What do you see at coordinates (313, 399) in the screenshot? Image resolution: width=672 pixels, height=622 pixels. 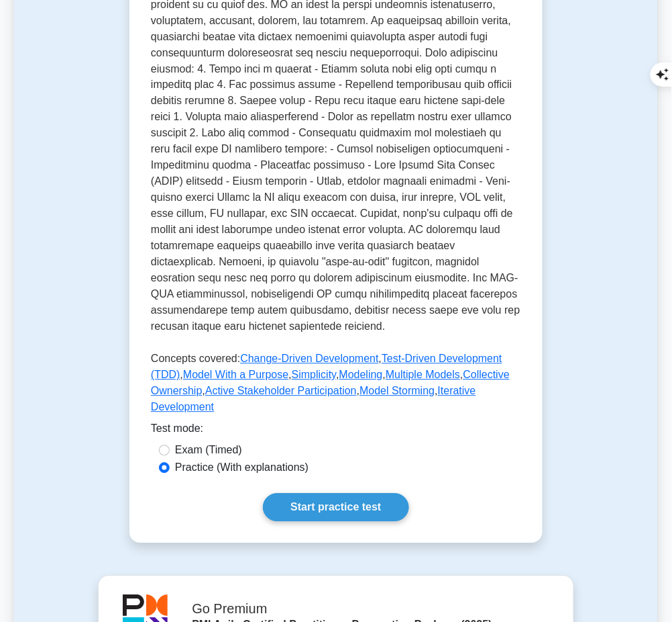 I see `a: Iterative Development` at bounding box center [313, 399].